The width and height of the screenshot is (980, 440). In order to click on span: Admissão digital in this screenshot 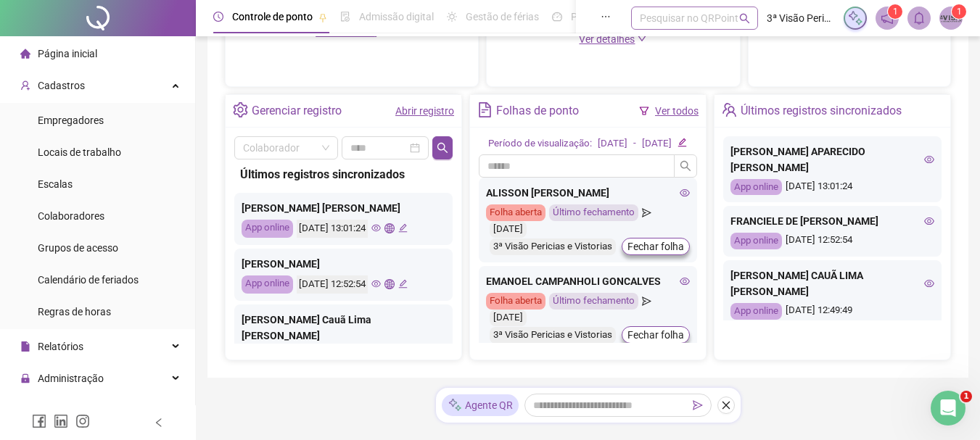, I will do `click(396, 17)`.